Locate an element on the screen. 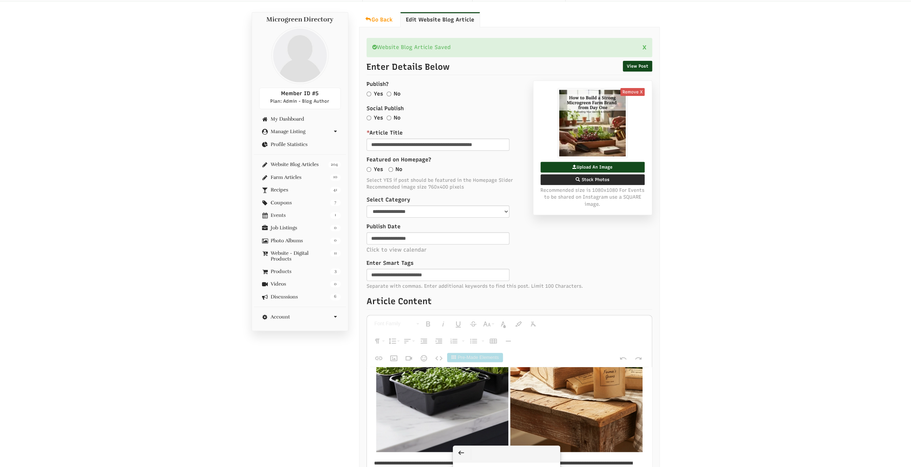 The height and width of the screenshot is (467, 911). button: Italic (Ctrl+I) is located at coordinates (443, 324).